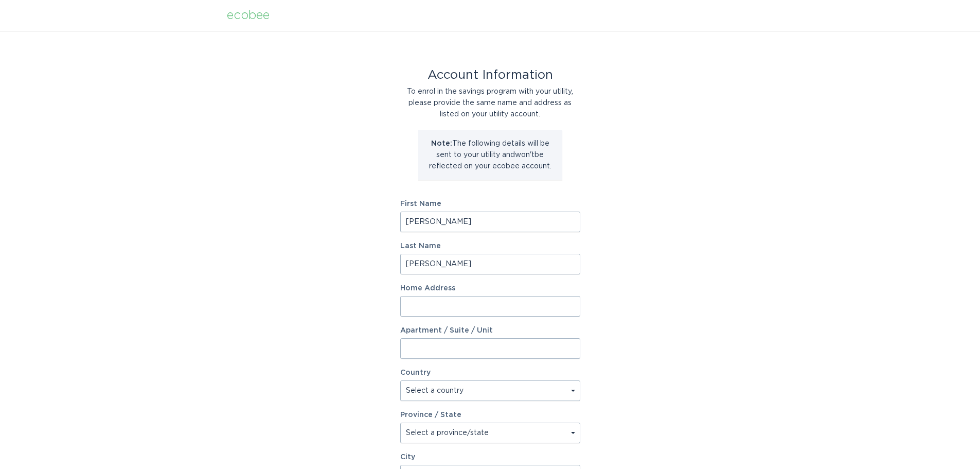 Image resolution: width=980 pixels, height=469 pixels. I want to click on label: Province / State, so click(431, 415).